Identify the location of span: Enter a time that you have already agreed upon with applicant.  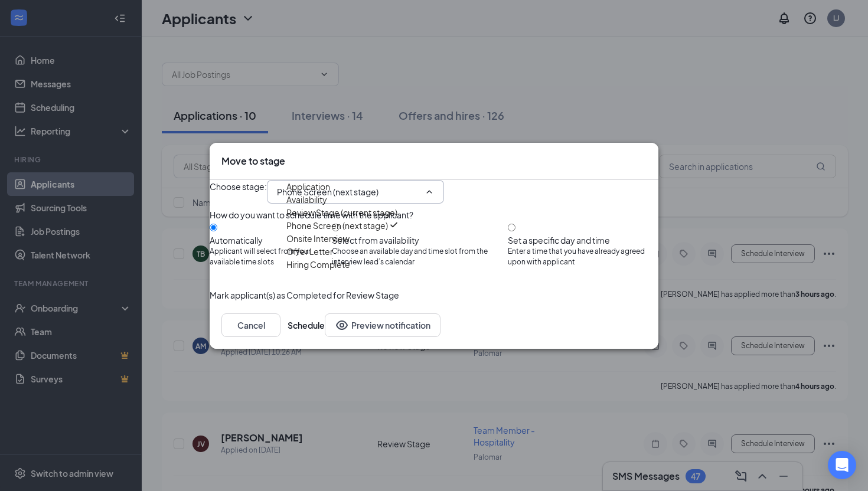
(583, 257).